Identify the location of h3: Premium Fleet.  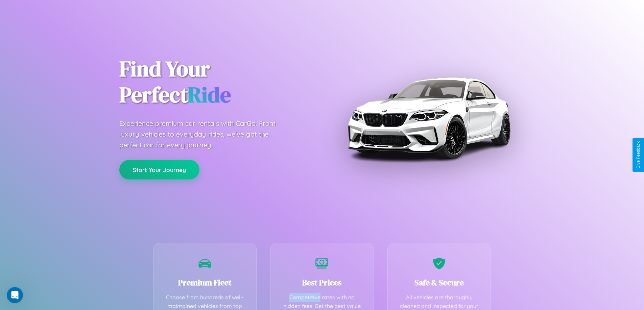
(205, 283).